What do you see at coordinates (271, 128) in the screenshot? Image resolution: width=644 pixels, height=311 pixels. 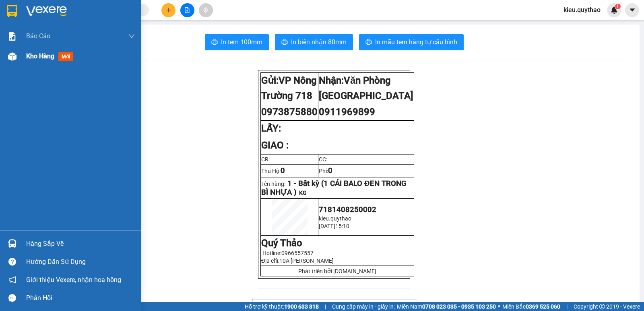 I see `strong: LẤY:` at bounding box center [271, 128].